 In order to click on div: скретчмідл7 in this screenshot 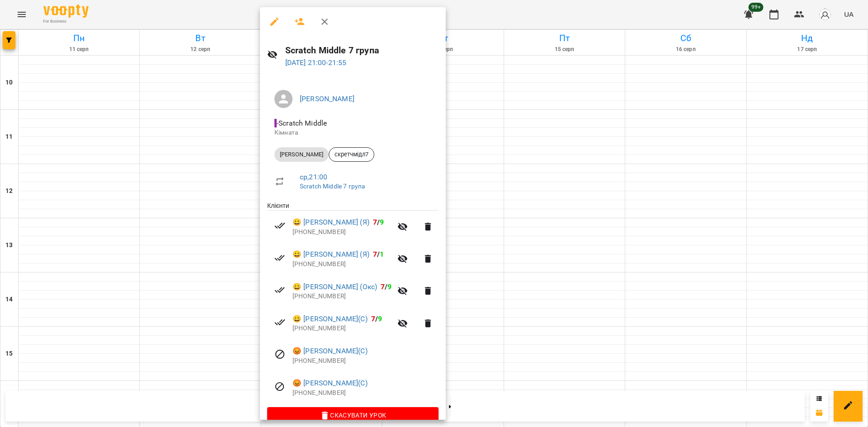, I will do `click(351, 155)`.